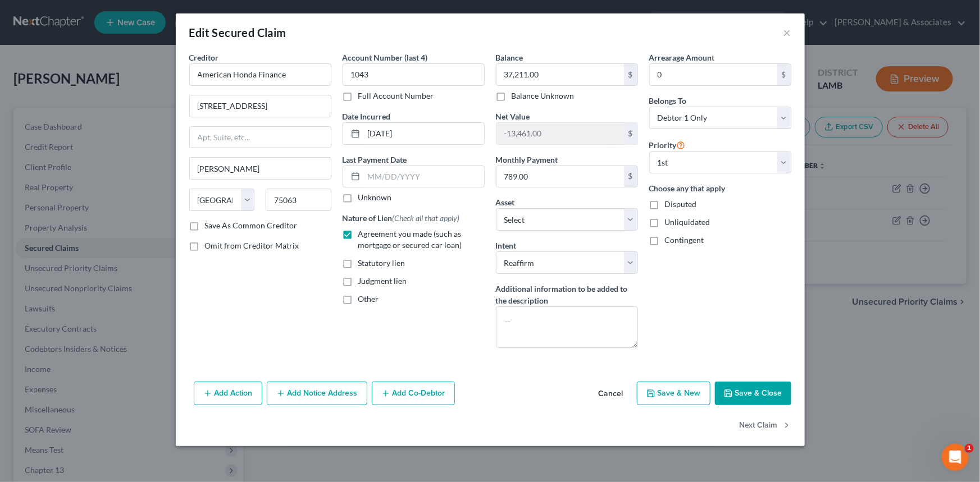 The width and height of the screenshot is (980, 482). Describe the element at coordinates (414, 74) in the screenshot. I see `input: XXXX` at that location.